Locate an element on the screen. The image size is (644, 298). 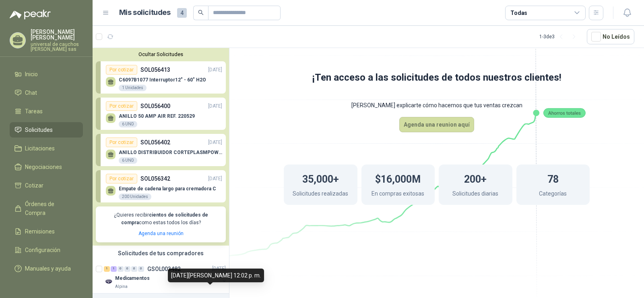
p: Solicitudes realizadas is located at coordinates (320, 194).